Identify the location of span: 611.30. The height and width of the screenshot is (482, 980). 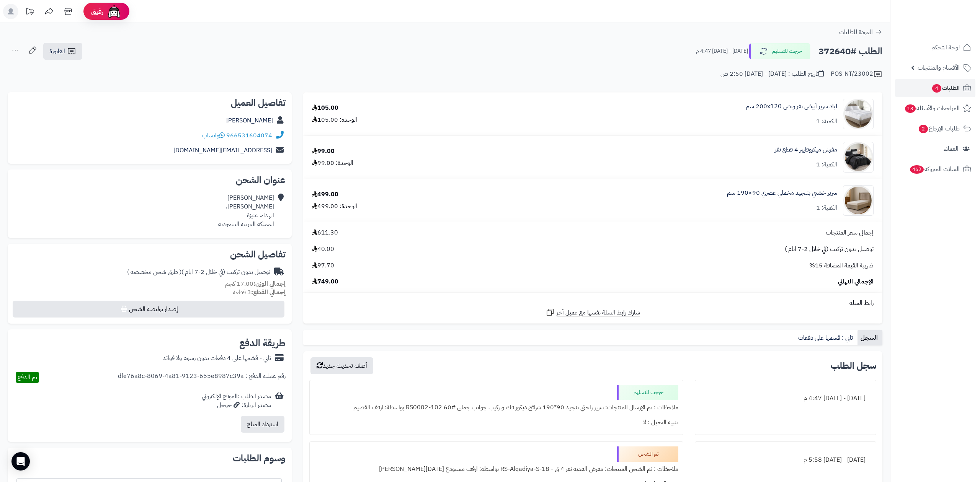
(325, 233).